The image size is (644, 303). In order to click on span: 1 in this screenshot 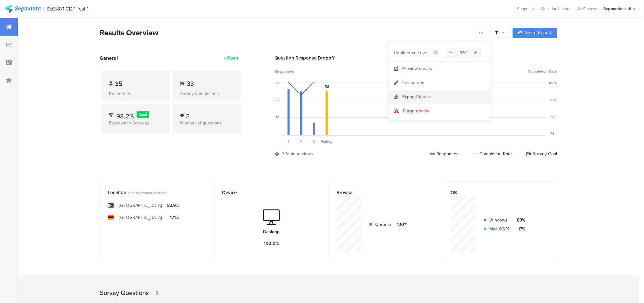, I will do `click(288, 142)`.